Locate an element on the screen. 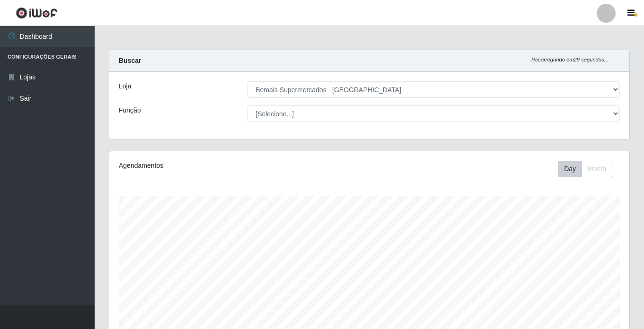 The width and height of the screenshot is (644, 329). div: Toolbar with button groups is located at coordinates (589, 169).